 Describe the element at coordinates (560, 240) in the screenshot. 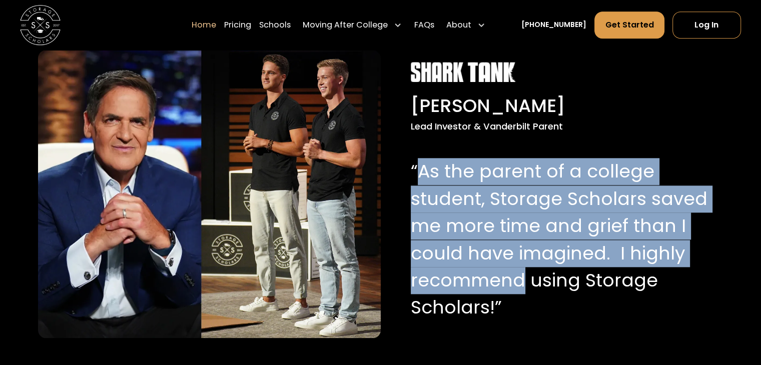

I see `p: “As the parent of a college student, Storage Scholars saved me more time and grief than I could h...` at that location.